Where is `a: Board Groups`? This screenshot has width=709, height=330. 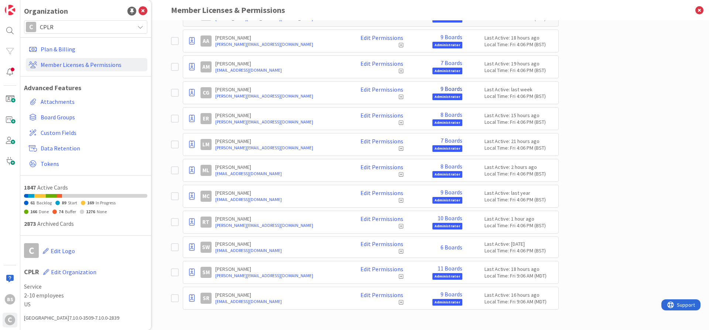 a: Board Groups is located at coordinates (86, 117).